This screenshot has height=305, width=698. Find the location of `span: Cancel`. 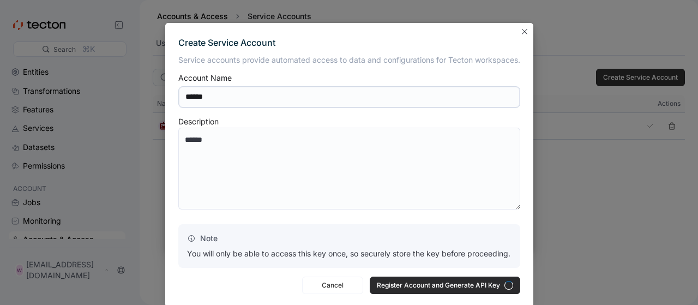

span: Cancel is located at coordinates (333, 285).